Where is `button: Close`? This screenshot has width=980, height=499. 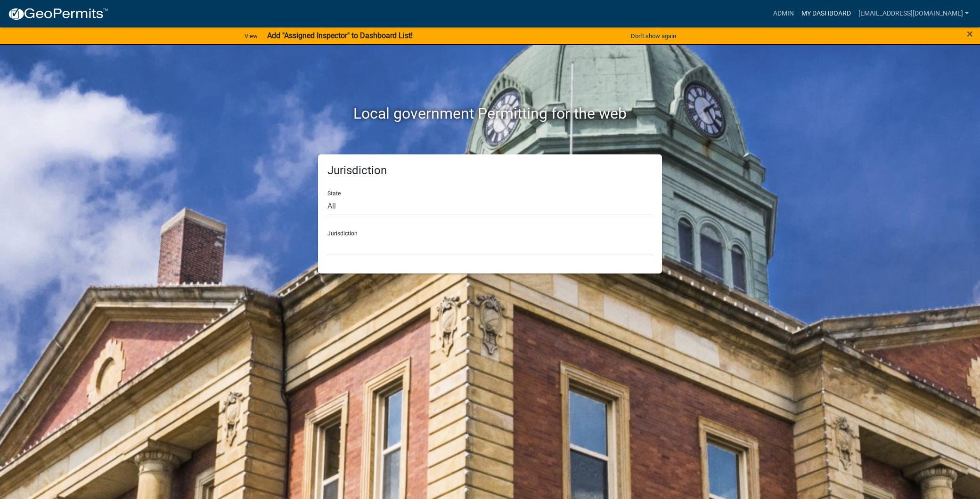 button: Close is located at coordinates (970, 34).